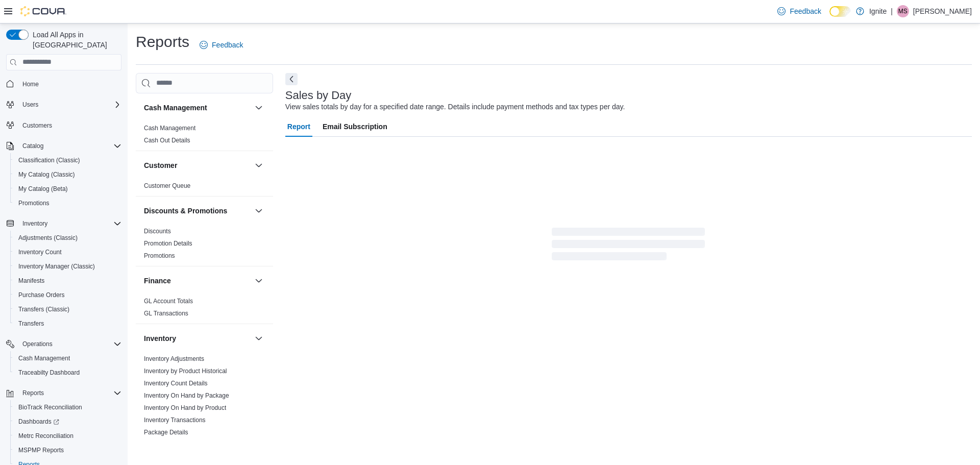 The height and width of the screenshot is (465, 980). What do you see at coordinates (41, 295) in the screenshot?
I see `a: Purchase Orders` at bounding box center [41, 295].